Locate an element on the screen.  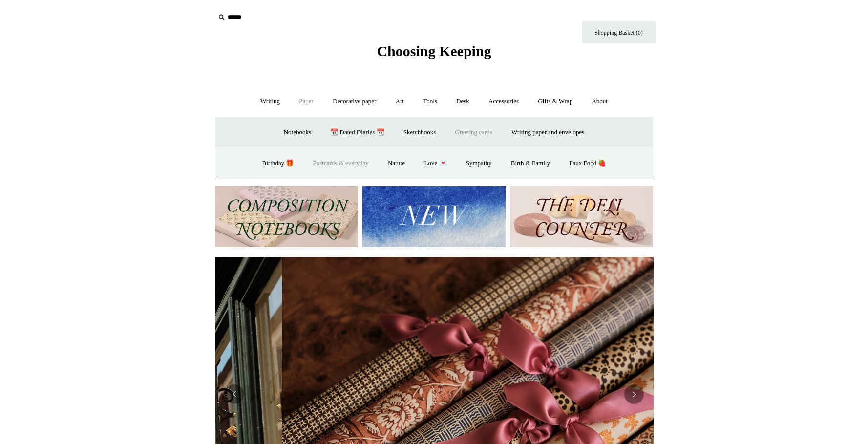
a: Art is located at coordinates (399, 101).